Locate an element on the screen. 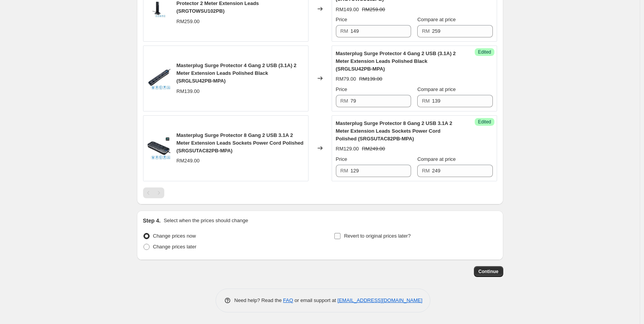  img: Slide1_8c94edce-1d26-478f-aa8d-7009341e6e4d_80x.jpg is located at coordinates (159, 78).